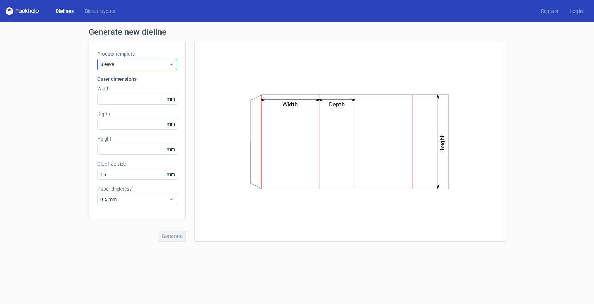 The height and width of the screenshot is (304, 594). Describe the element at coordinates (290, 104) in the screenshot. I see `text: Width` at that location.